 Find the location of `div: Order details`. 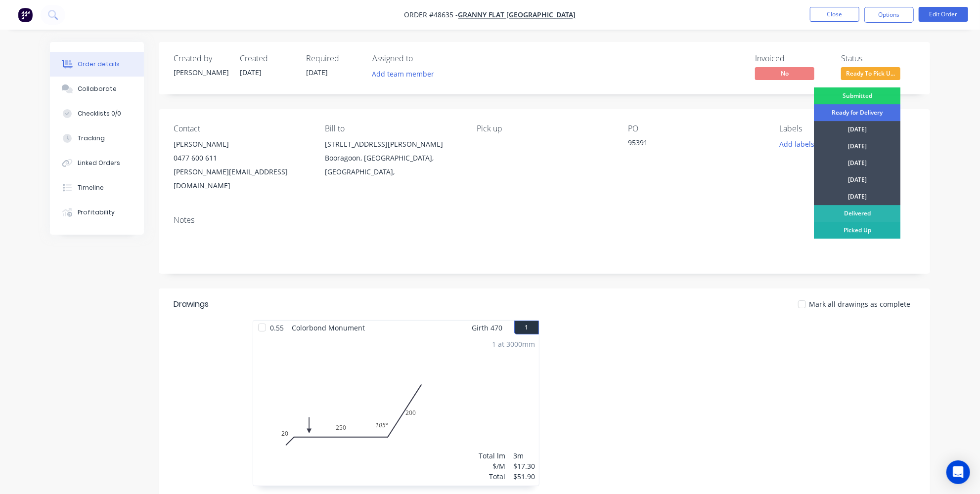

div: Order details is located at coordinates (98, 64).